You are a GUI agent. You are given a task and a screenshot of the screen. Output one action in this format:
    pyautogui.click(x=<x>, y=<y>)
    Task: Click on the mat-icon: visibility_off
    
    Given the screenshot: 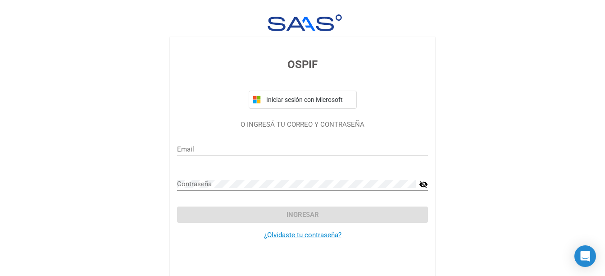 What is the action you would take?
    pyautogui.click(x=423, y=184)
    